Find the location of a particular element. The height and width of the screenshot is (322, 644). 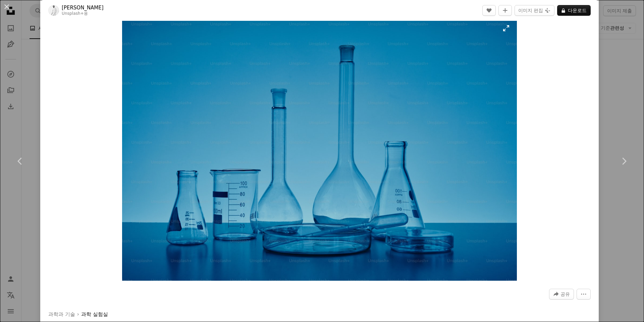

a: Unsplash+ is located at coordinates (73, 13).